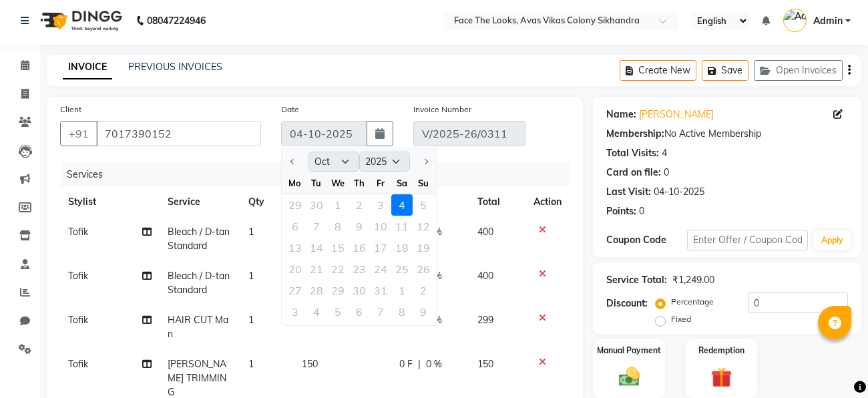  What do you see at coordinates (721, 351) in the screenshot?
I see `label: Redemption` at bounding box center [721, 351].